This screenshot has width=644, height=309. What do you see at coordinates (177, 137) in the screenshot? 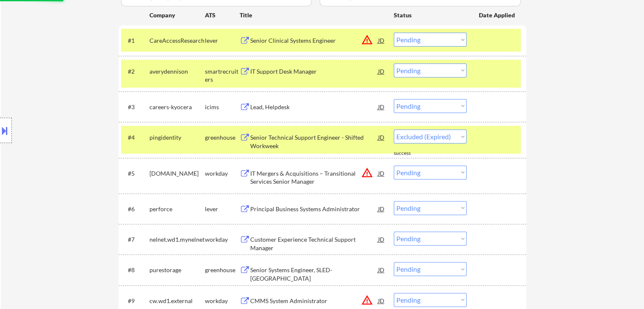
I see `div: pingidentity` at bounding box center [177, 137].